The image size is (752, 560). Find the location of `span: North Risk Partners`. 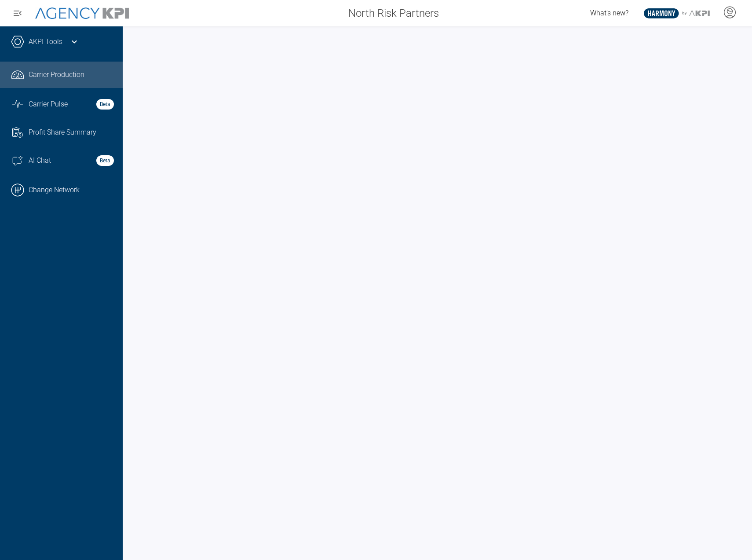

span: North Risk Partners is located at coordinates (393, 13).